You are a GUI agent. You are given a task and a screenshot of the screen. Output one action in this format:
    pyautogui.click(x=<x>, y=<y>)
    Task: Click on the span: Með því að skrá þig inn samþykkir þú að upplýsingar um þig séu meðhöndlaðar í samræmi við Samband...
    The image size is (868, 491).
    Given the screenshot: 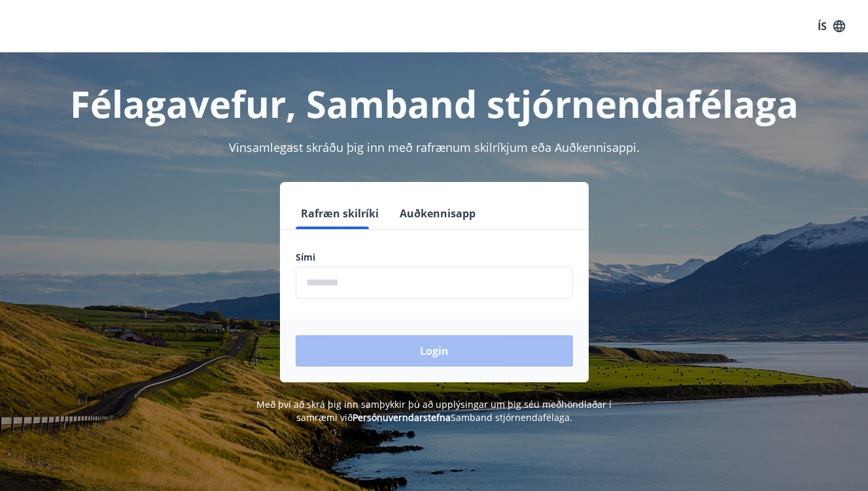 What is the action you would take?
    pyautogui.click(x=434, y=410)
    